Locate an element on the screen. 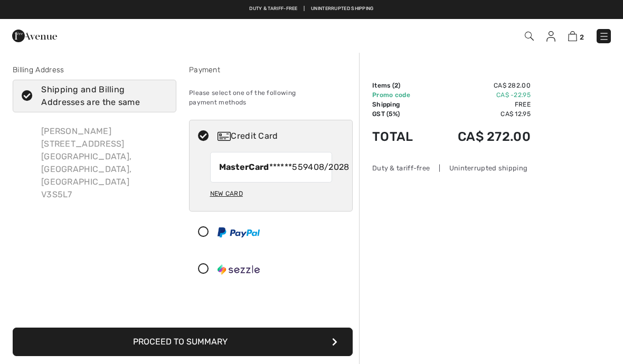  td: Shipping is located at coordinates (401, 104).